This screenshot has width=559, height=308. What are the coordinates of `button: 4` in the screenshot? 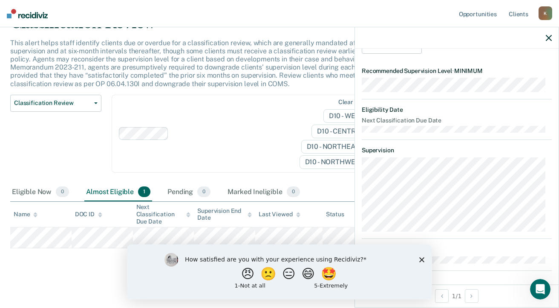 It's located at (182, 29).